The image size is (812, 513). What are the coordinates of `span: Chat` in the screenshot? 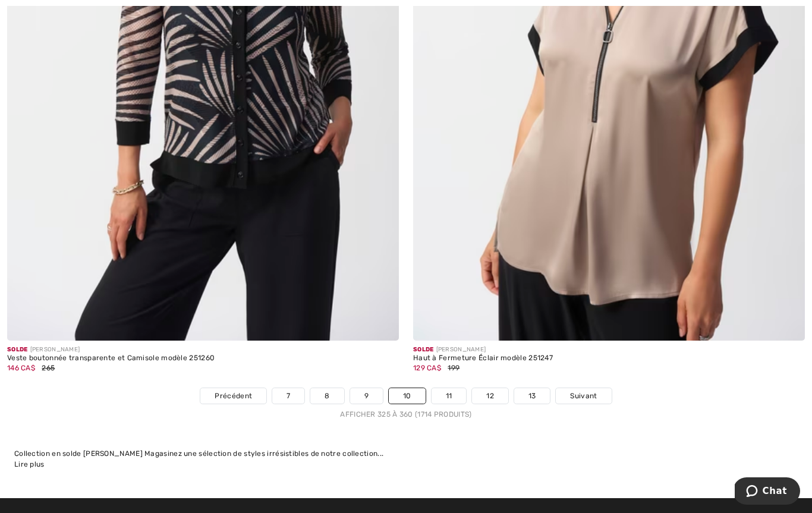 It's located at (40, 14).